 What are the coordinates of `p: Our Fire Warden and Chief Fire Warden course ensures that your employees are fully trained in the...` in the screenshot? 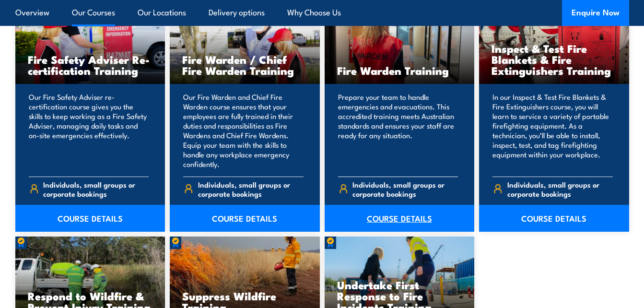 It's located at (243, 130).